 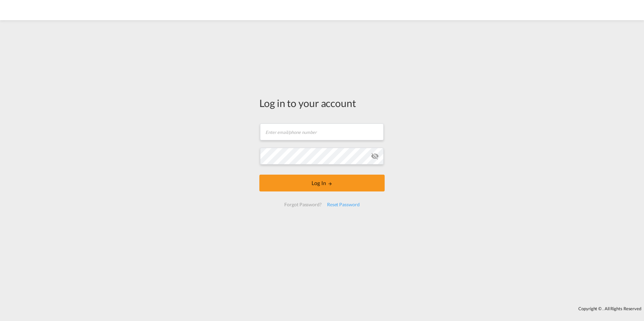 I want to click on md-icon: icon-eye-off, so click(x=375, y=156).